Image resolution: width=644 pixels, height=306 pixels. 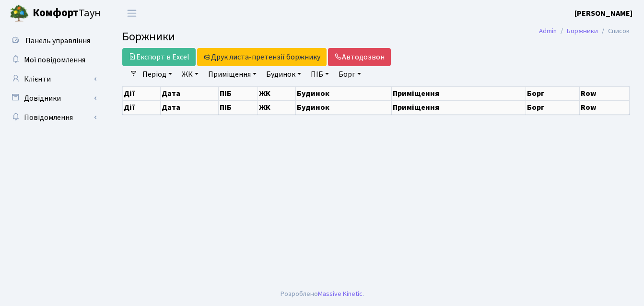 What do you see at coordinates (584, 31) in the screenshot?
I see `nav: breadcrumb` at bounding box center [584, 31].